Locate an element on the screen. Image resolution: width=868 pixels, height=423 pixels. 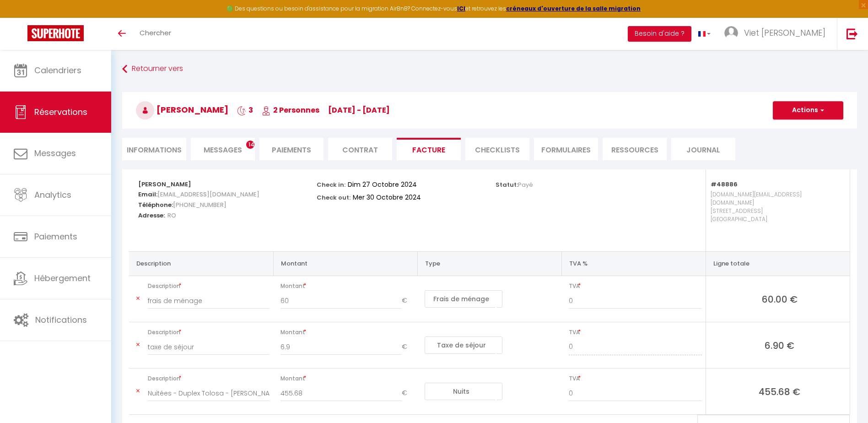
span: 60.00 € is located at coordinates (780, 299).